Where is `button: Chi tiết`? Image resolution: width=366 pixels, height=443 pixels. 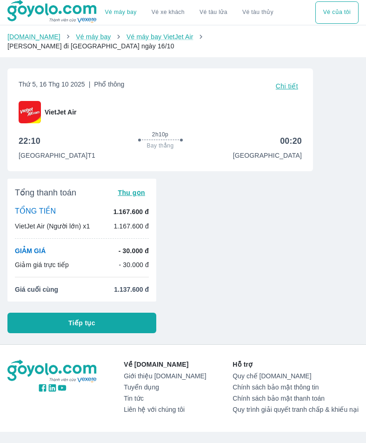
button: Chi tiết is located at coordinates (287, 86).